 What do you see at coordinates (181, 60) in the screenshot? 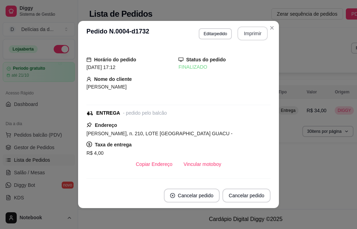
I see `span: desktop` at bounding box center [181, 60].